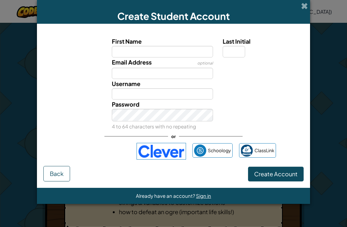  I want to click on span: Password, so click(126, 104).